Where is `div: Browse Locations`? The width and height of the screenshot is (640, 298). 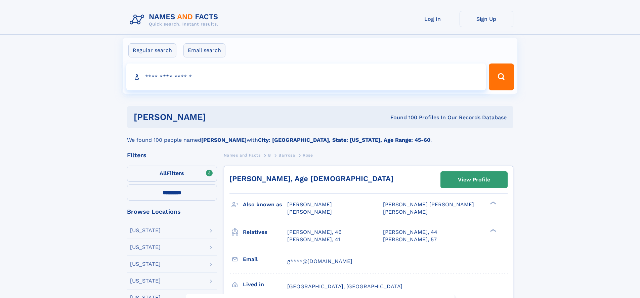
div: Browse Locations is located at coordinates (172, 212).